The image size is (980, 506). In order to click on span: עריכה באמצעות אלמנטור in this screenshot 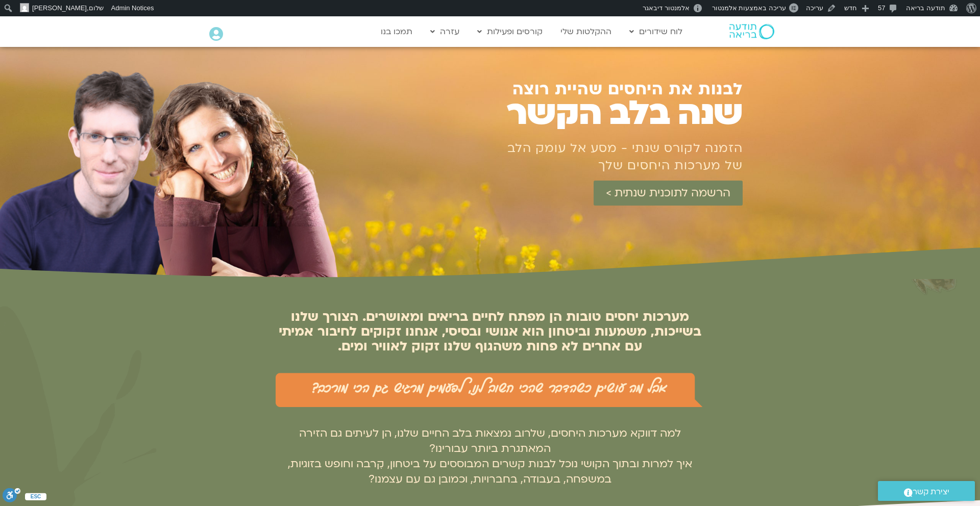, I will do `click(749, 8)`.